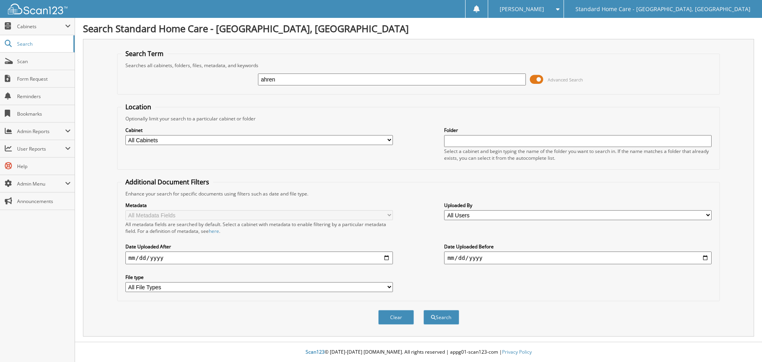  What do you see at coordinates (259, 277) in the screenshot?
I see `label: File type` at bounding box center [259, 277].